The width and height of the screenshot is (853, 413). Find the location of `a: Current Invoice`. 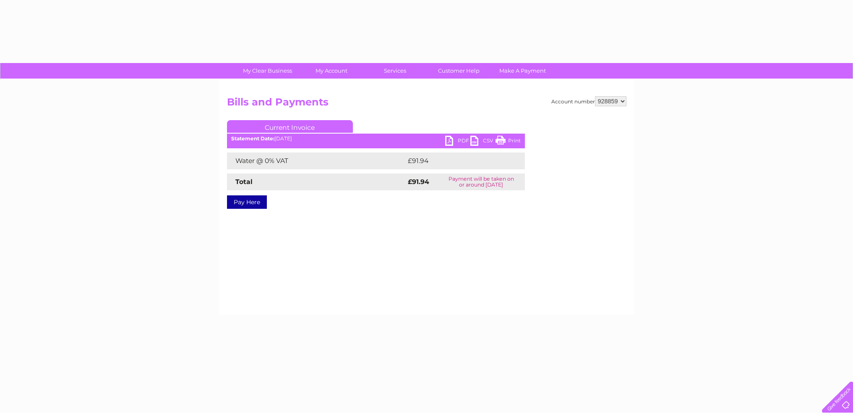

a: Current Invoice is located at coordinates (290, 126).